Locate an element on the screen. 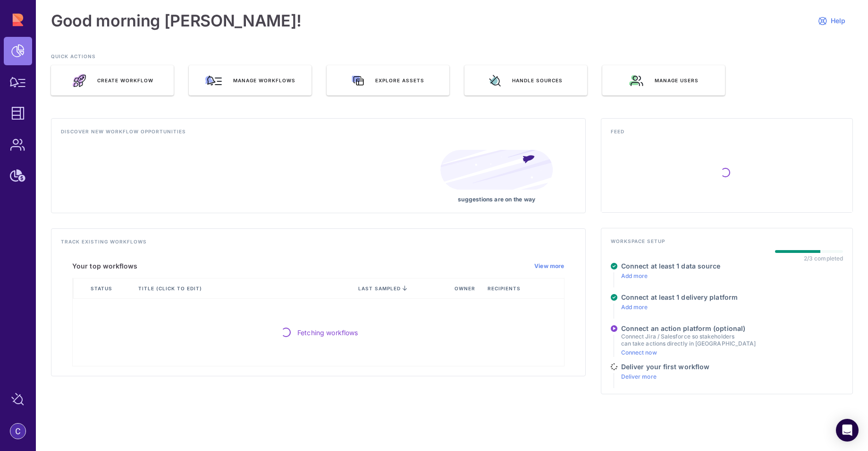  h4: Workspace setup is located at coordinates (727, 244).